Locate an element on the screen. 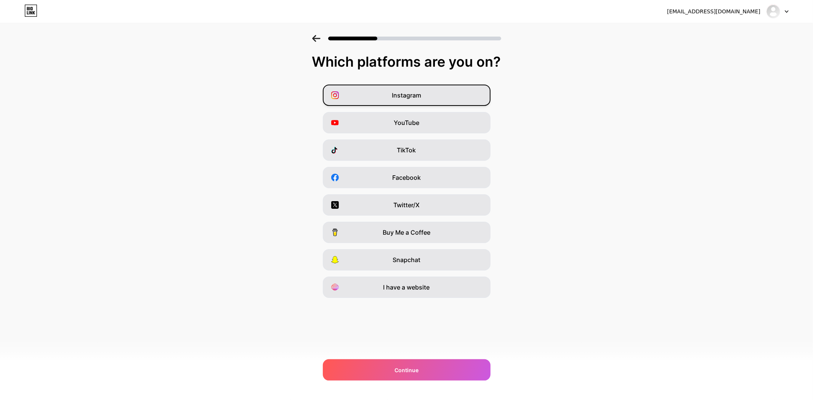 The image size is (813, 400). span: Instagram is located at coordinates (406, 95).